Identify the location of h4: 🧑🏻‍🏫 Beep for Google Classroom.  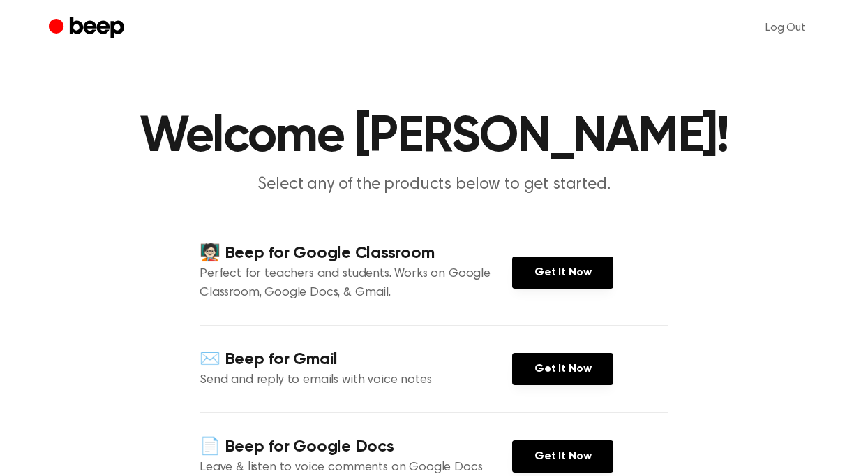
(356, 253).